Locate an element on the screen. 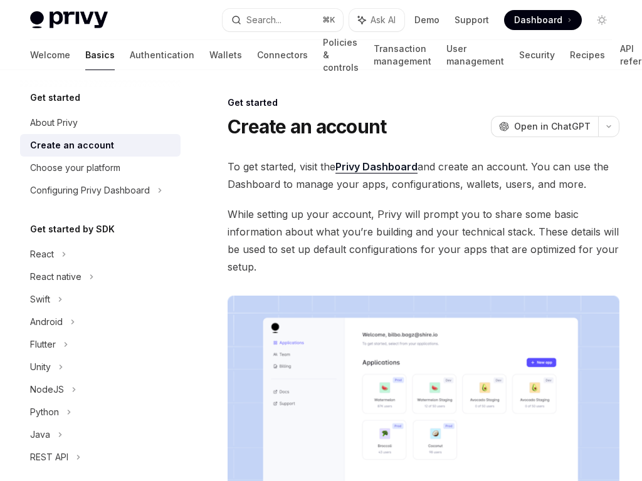 This screenshot has width=642, height=481. a: About Privy is located at coordinates (100, 123).